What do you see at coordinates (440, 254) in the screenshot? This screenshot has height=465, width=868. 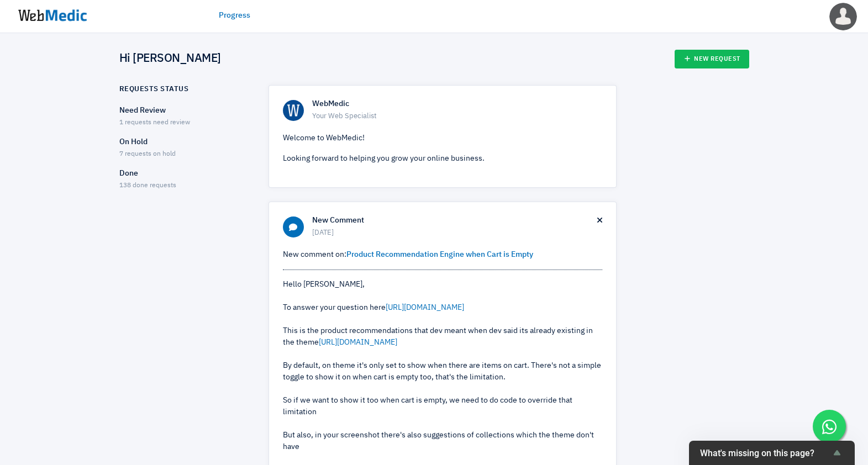 I see `a: Product Recommendation Engine when Cart is Empty` at bounding box center [440, 254].